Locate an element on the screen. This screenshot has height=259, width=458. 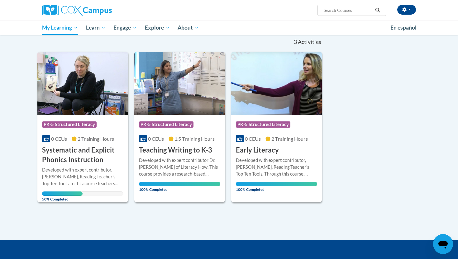
a: Learn is located at coordinates (96, 28).